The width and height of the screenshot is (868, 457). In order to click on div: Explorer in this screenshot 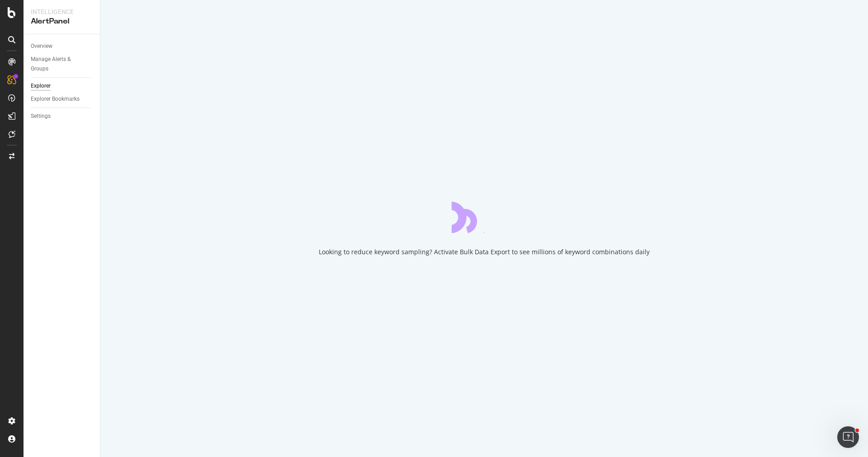, I will do `click(41, 86)`.